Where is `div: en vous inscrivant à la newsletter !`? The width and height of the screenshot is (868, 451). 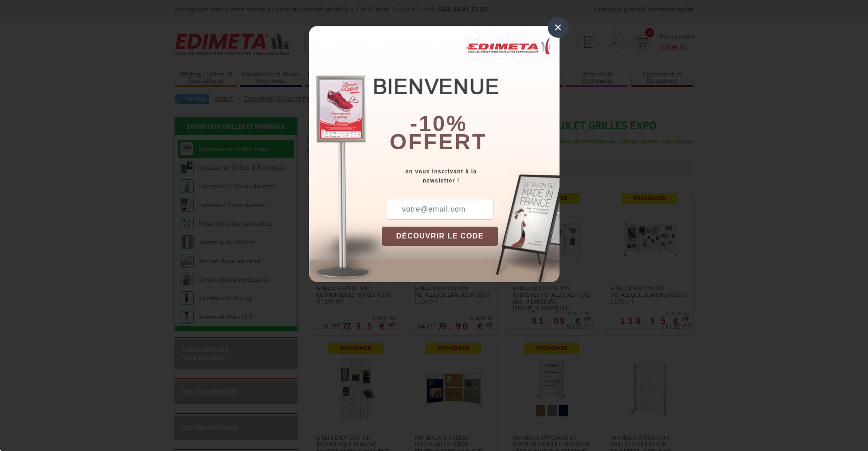
div: en vous inscrivant à la newsletter ! is located at coordinates (470, 176).